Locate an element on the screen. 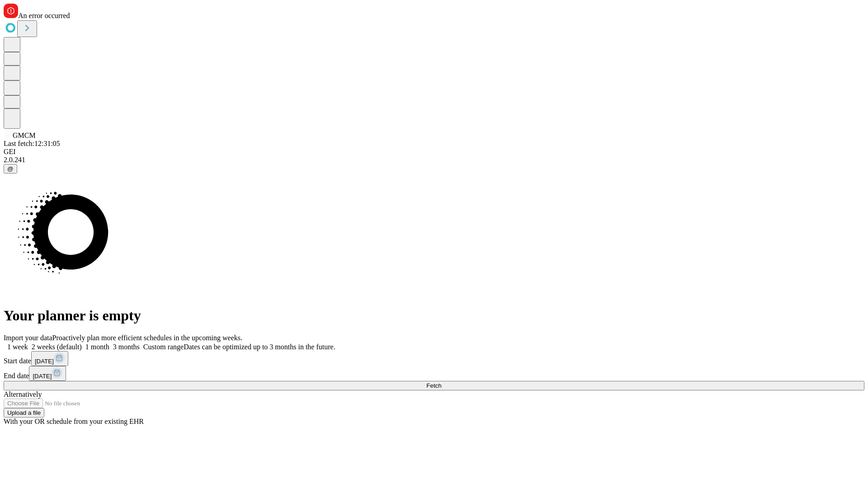  span: 1 week is located at coordinates (17, 347).